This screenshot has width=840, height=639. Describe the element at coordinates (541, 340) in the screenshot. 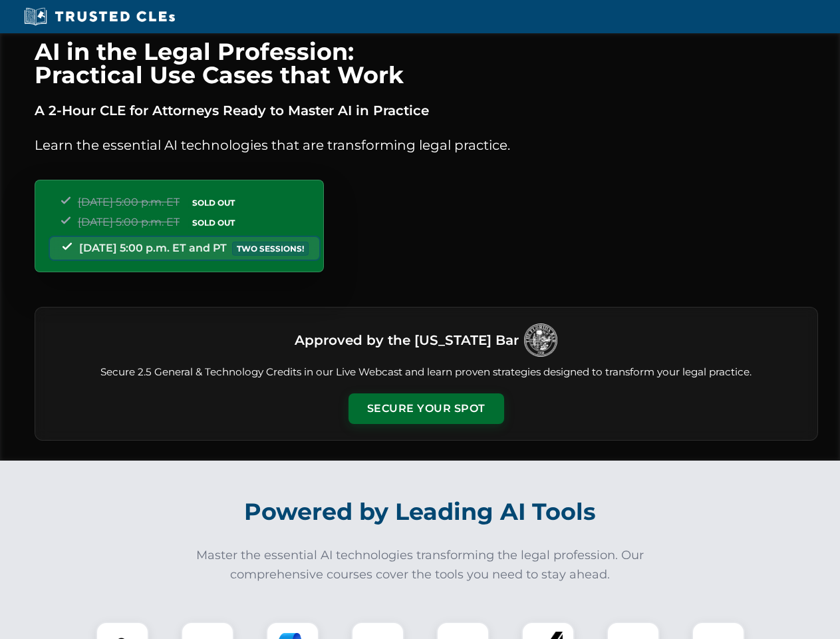

I see `img: Logo` at that location.